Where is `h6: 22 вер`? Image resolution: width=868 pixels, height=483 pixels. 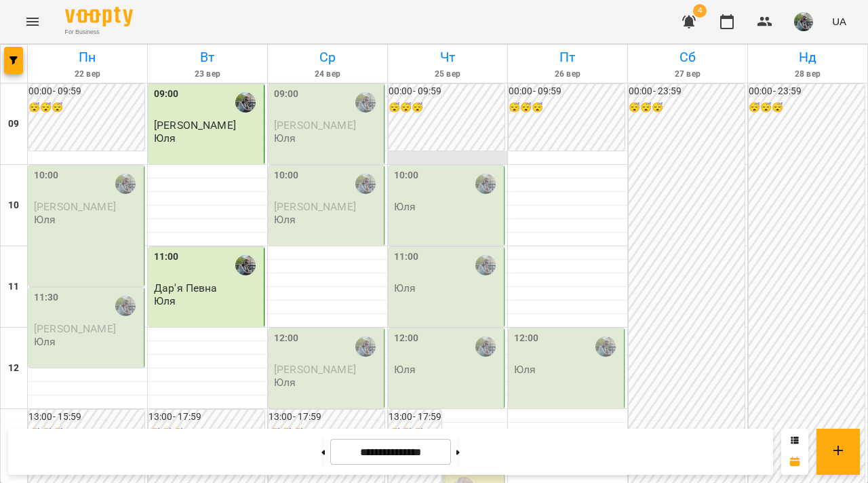
h6: 22 вер is located at coordinates (88, 74).